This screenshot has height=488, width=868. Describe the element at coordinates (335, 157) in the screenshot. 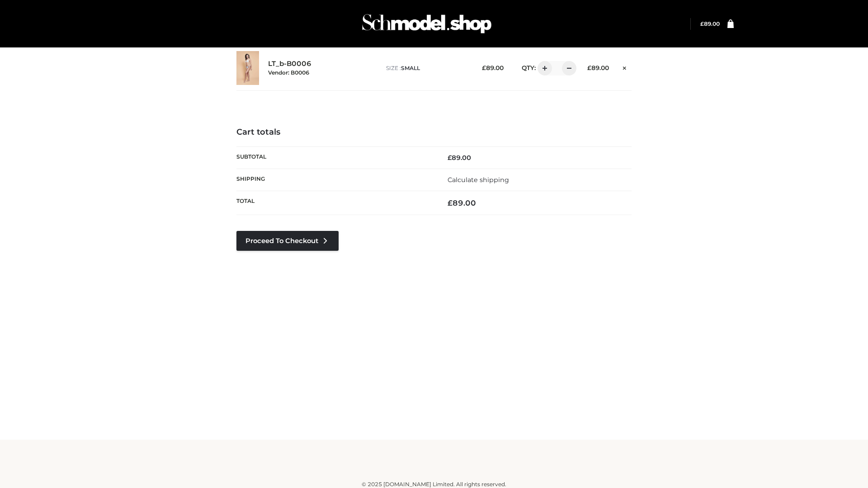

I see `th: Subtotal` at that location.